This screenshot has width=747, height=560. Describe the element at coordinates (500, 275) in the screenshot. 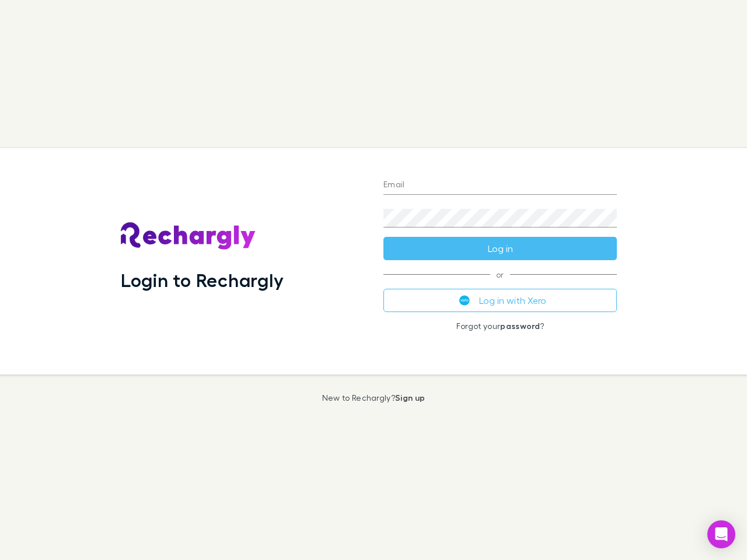

I see `span: or` at that location.